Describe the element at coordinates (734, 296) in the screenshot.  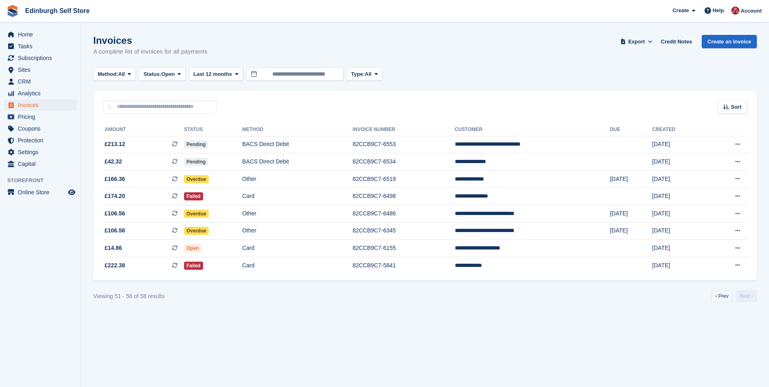
I see `nav: Pages` at that location.